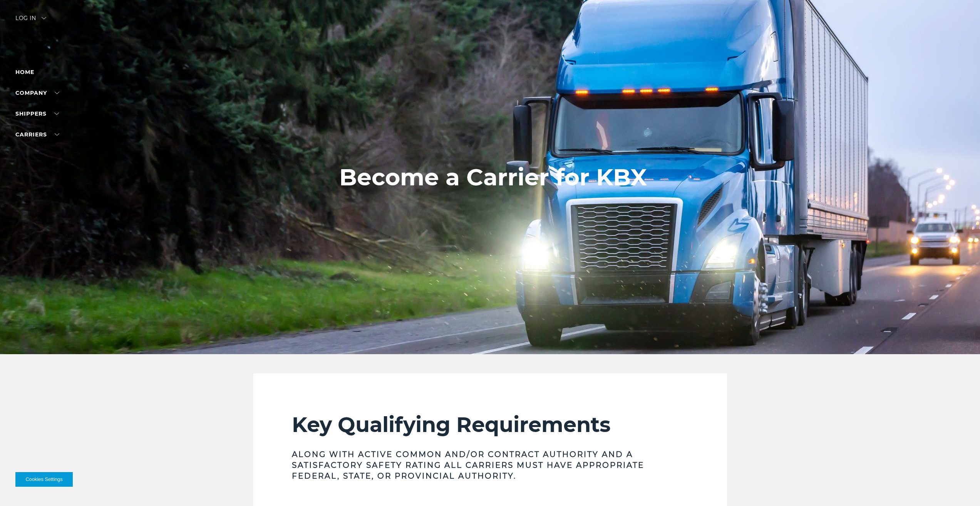 Image resolution: width=980 pixels, height=506 pixels. Describe the element at coordinates (44, 18) in the screenshot. I see `img: arrow` at that location.